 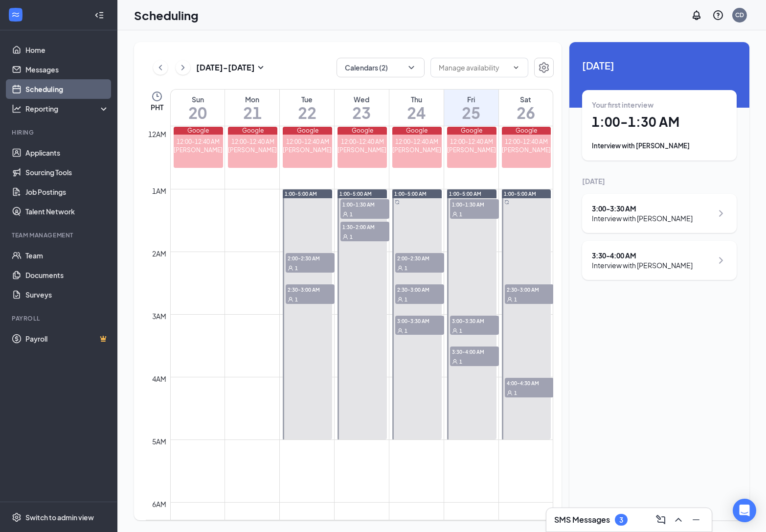 What do you see at coordinates (252, 113) in the screenshot?
I see `h1: 21` at bounding box center [252, 113].